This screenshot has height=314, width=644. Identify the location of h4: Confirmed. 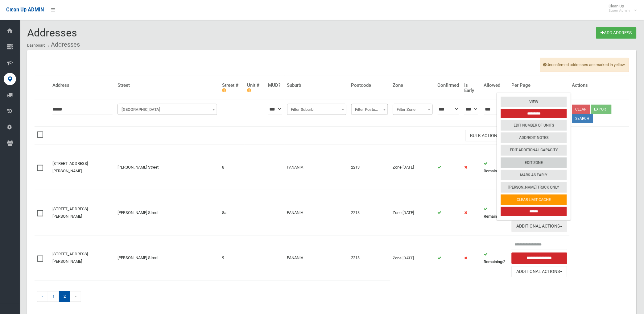
(449, 86).